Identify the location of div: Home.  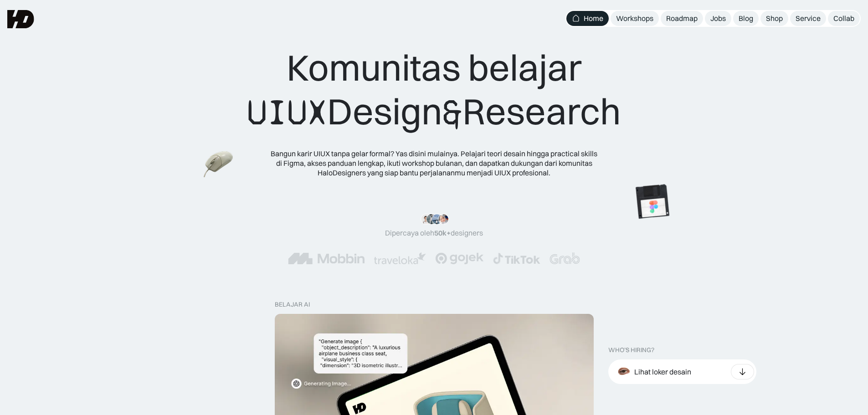
(593, 19).